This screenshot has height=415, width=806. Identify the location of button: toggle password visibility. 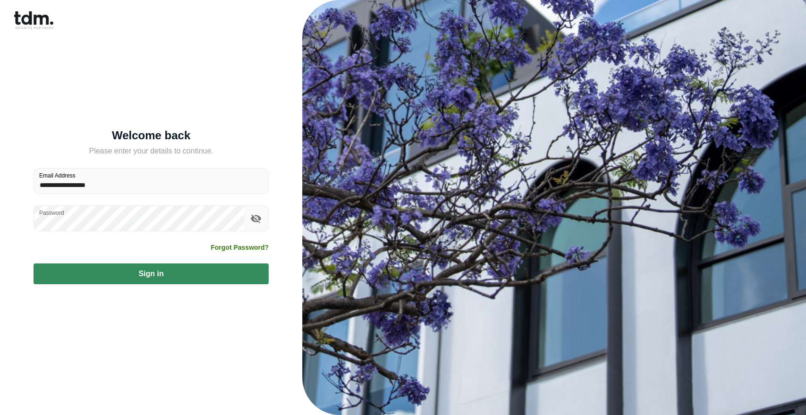
(256, 219).